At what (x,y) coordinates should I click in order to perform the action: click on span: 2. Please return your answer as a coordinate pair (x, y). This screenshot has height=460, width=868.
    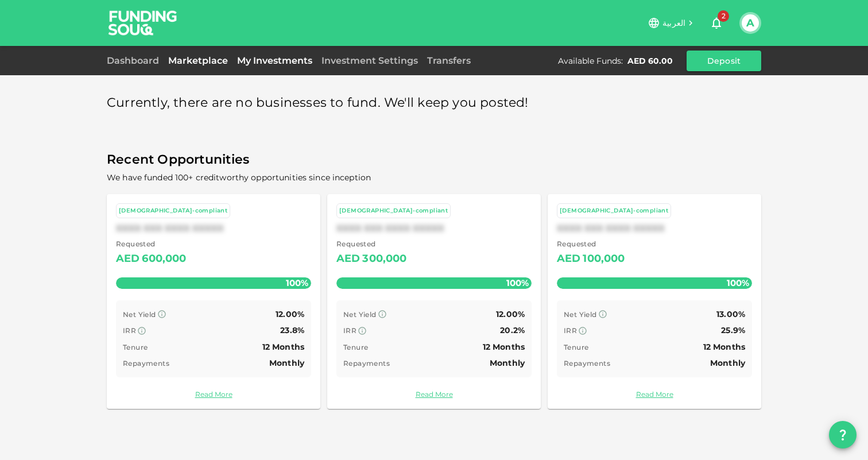
    Looking at the image, I should click on (724, 16).